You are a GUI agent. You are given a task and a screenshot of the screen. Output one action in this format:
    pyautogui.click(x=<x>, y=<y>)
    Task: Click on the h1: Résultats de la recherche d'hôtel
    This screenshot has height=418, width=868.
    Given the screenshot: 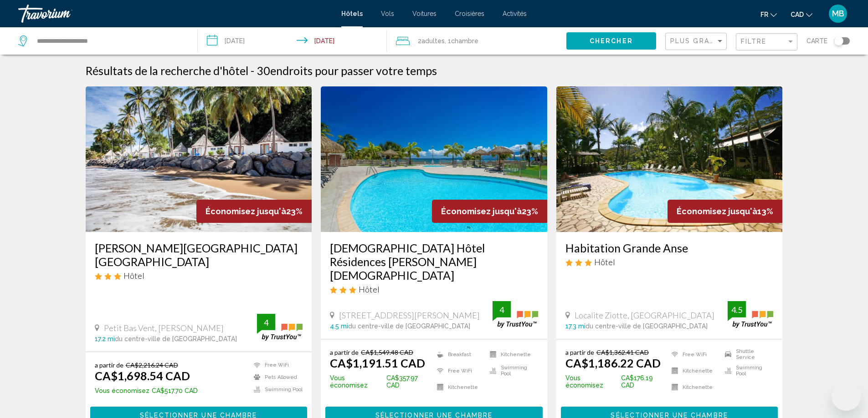 What is the action you would take?
    pyautogui.click(x=167, y=71)
    